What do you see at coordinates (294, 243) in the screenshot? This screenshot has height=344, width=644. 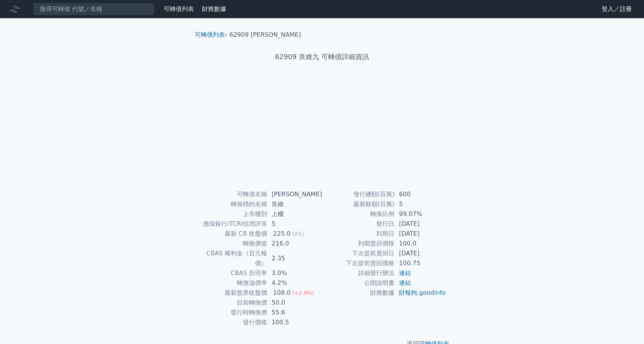 I see `td: 216.0` at bounding box center [294, 243].